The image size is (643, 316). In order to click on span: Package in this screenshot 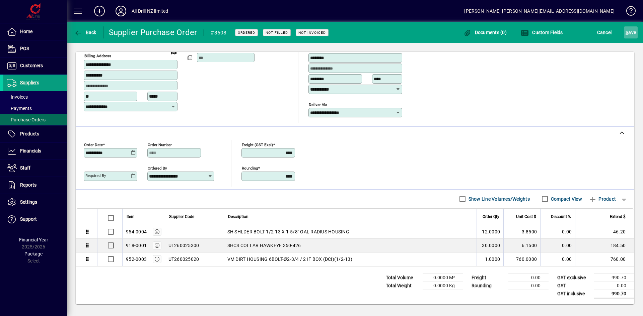, I will do `click(33, 254)`.